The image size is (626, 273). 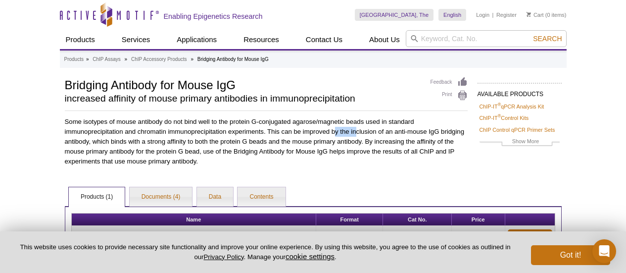 I want to click on a: About Us, so click(x=385, y=40).